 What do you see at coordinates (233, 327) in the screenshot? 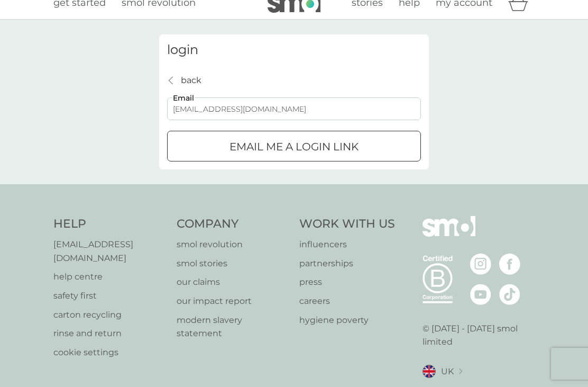
I see `a: modern slavery statement` at bounding box center [233, 327].